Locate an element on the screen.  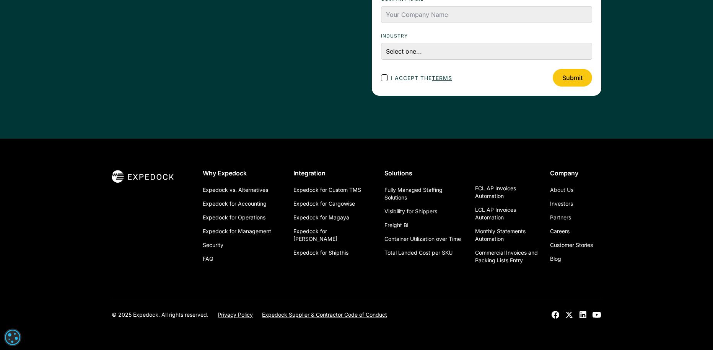
a: Security is located at coordinates (213, 245).